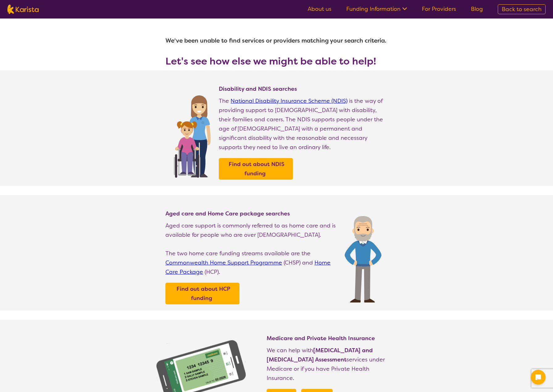  Describe the element at coordinates (438, 9) in the screenshot. I see `a: For Providers` at that location.